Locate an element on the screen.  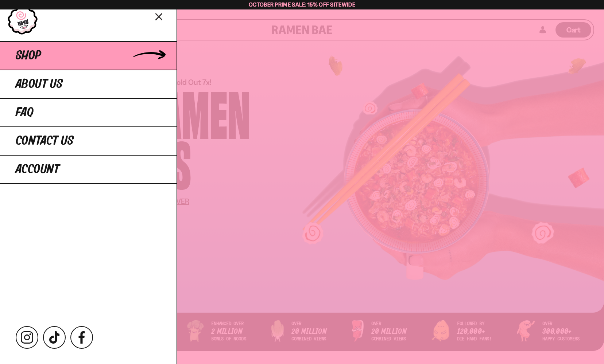
span: Shop is located at coordinates (28, 56).